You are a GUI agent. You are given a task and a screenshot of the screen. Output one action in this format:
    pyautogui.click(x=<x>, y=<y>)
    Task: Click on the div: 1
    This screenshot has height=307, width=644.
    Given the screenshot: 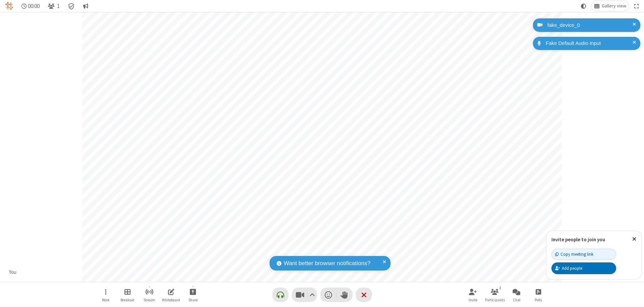 What is the action you would take?
    pyautogui.click(x=500, y=288)
    